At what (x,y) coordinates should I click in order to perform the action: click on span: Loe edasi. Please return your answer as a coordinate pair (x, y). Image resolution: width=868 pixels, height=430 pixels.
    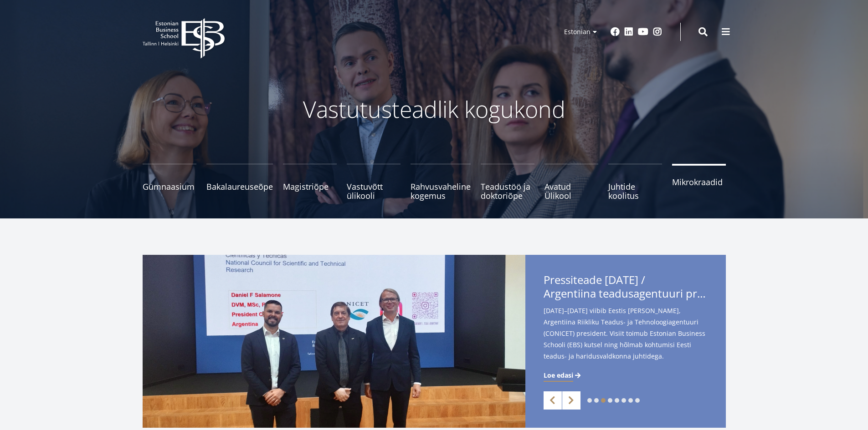
    Looking at the image, I should click on (558, 375).